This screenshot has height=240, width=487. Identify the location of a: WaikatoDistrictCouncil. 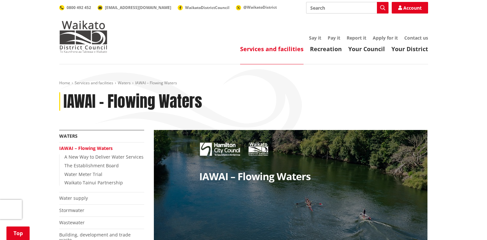
(204, 7).